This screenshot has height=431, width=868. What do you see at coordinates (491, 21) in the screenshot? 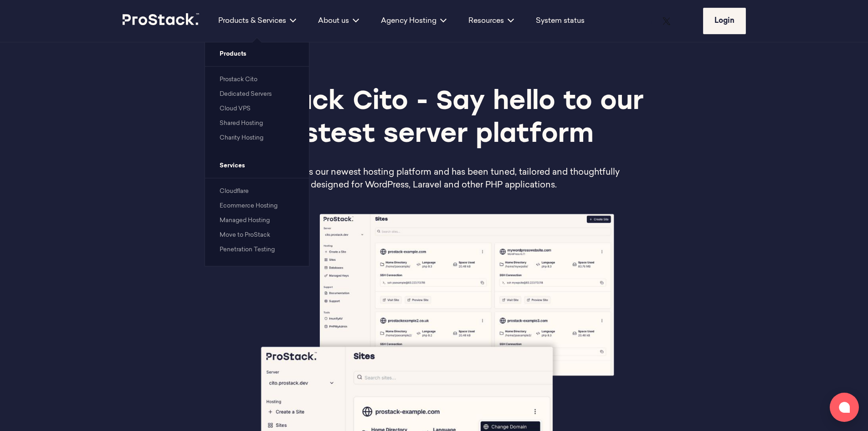
I see `div: Resources` at bounding box center [491, 21].